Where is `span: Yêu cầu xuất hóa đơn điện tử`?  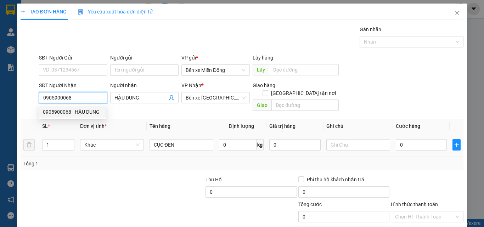
span: Yêu cầu xuất hóa đơn điện tử is located at coordinates (115, 12).